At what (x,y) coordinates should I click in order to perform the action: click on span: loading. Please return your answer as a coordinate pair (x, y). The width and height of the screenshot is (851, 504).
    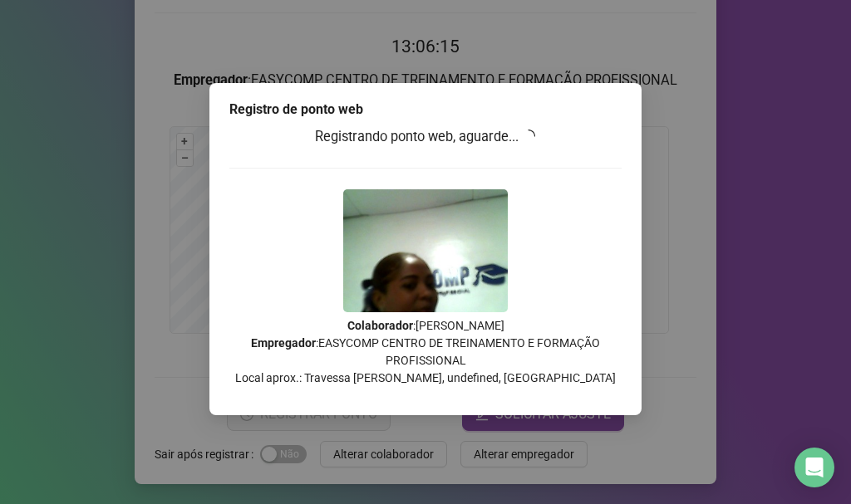
    Looking at the image, I should click on (529, 136).